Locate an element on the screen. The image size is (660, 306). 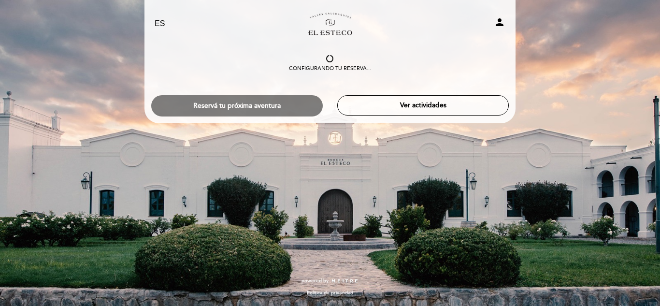
button: Reservá tu próxima aventura is located at coordinates (237, 106).